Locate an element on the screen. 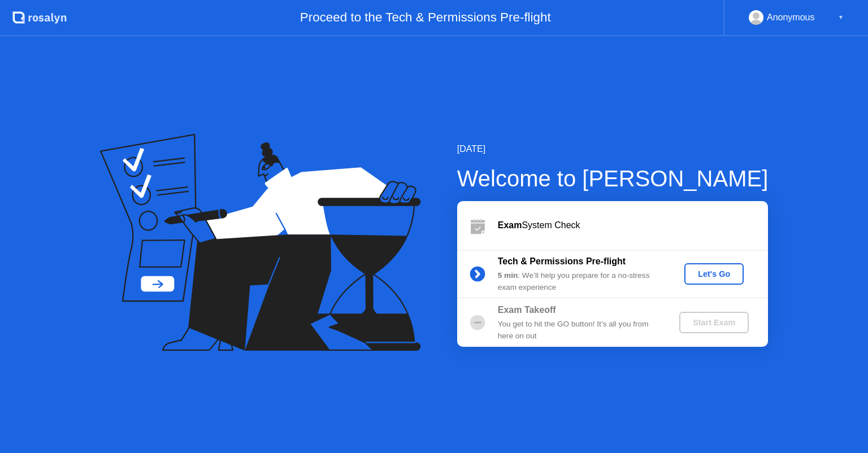 The width and height of the screenshot is (868, 453). div: Anonymous is located at coordinates (791, 18).